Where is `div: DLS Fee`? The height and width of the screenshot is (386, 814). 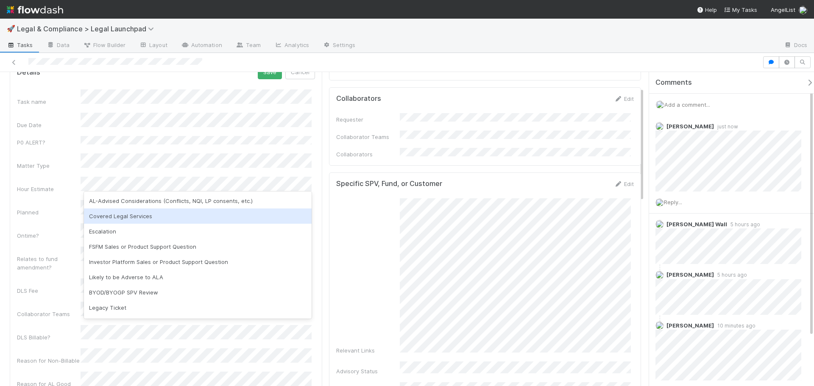
div: DLS Fee is located at coordinates (49, 291).